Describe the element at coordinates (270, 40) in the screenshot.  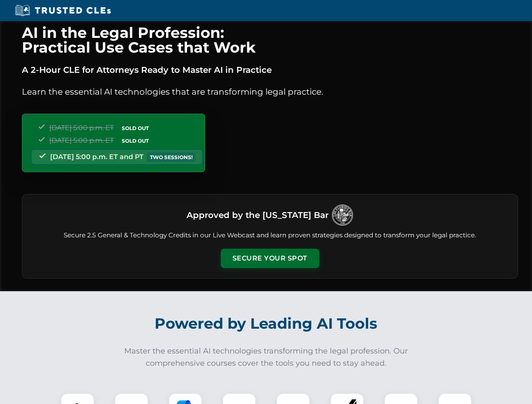
I see `h1: AI in the Legal Profession: Practical Use Cases that Work` at that location.